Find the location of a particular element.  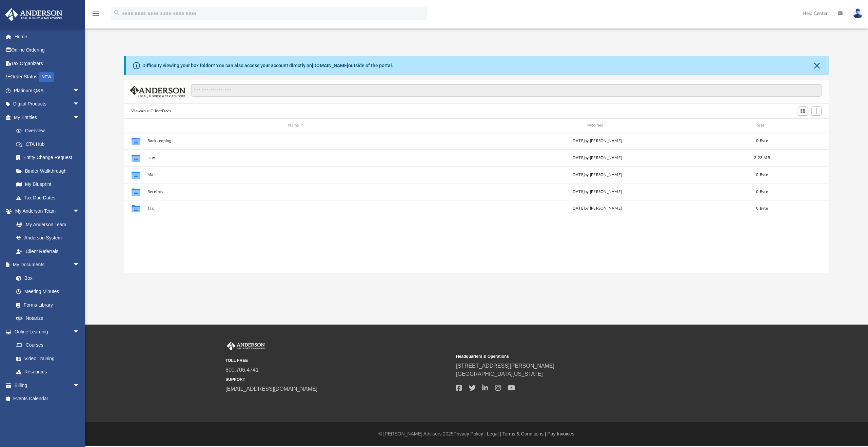

button: Close is located at coordinates (817, 66).